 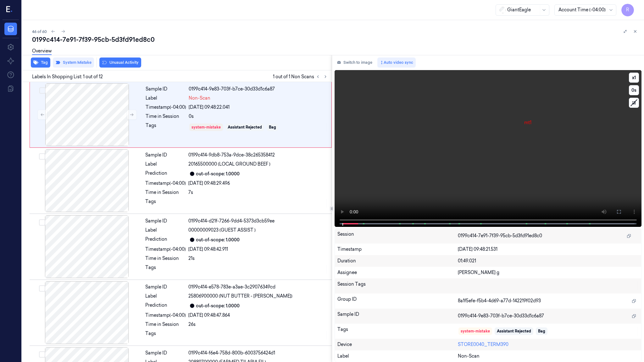 What do you see at coordinates (499, 301) in the screenshot?
I see `span: 8a1f5efe-f5b4-4d69-a77d-142219f02d93` at bounding box center [499, 301].